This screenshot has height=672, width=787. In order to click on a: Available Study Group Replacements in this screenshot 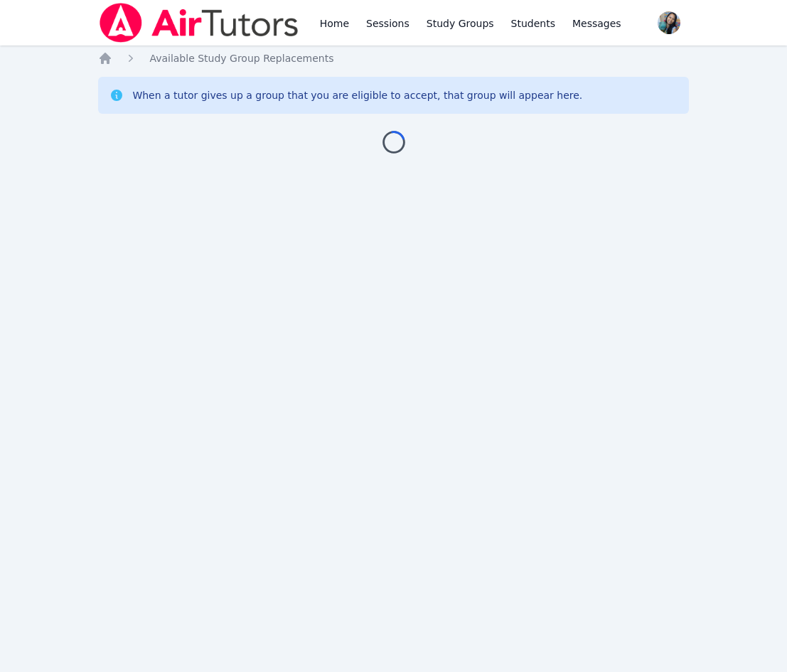, I will do `click(241, 58)`.